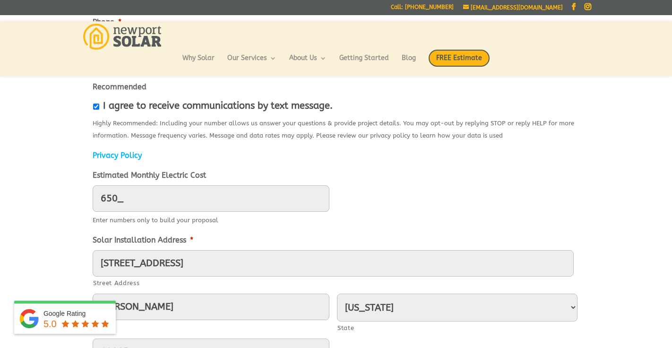  I want to click on a: Blog, so click(409, 63).